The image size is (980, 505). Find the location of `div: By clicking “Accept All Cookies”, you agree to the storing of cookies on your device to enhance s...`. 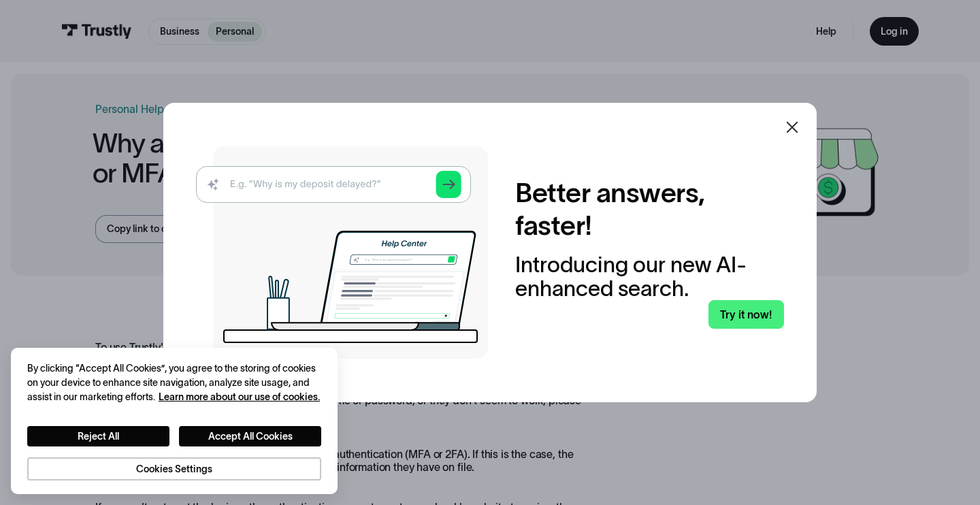

div: By clicking “Accept All Cookies”, you agree to the storing of cookies on your device to enhance s... is located at coordinates (174, 382).